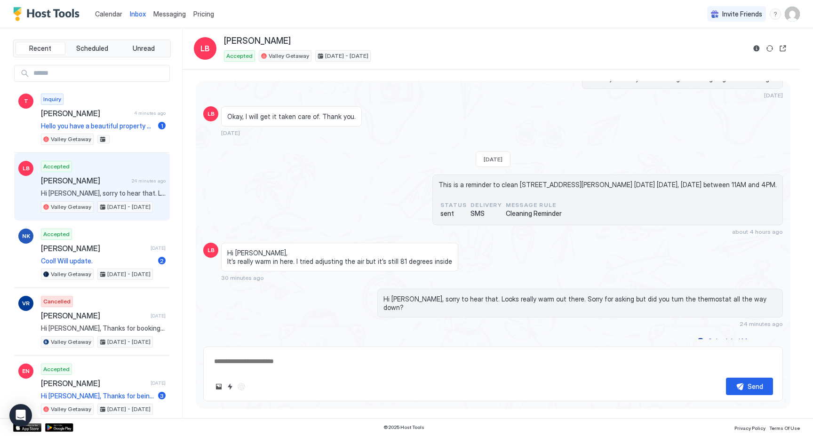  What do you see at coordinates (750, 428) in the screenshot?
I see `span: Privacy Policy` at bounding box center [750, 428].